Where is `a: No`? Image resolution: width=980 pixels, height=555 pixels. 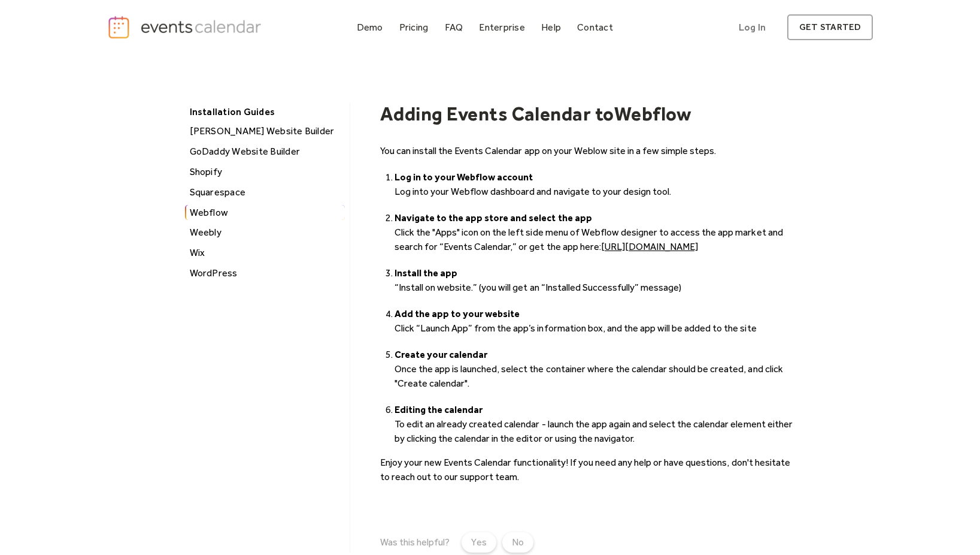 a: No is located at coordinates (517, 542).